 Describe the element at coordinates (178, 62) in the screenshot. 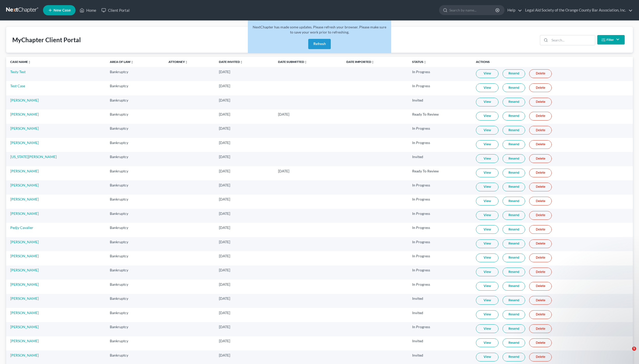

I see `a: Attorneyunfold_more` at that location.